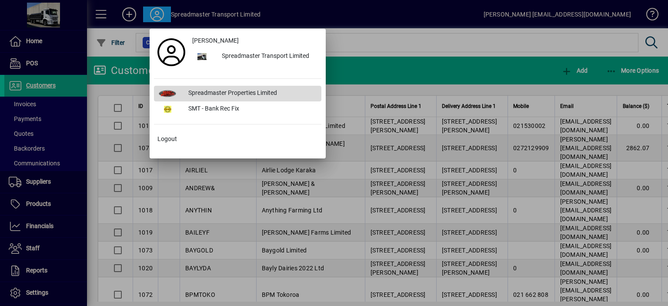 This screenshot has width=668, height=306. I want to click on button: Spreadmaster Transport Limited, so click(255, 57).